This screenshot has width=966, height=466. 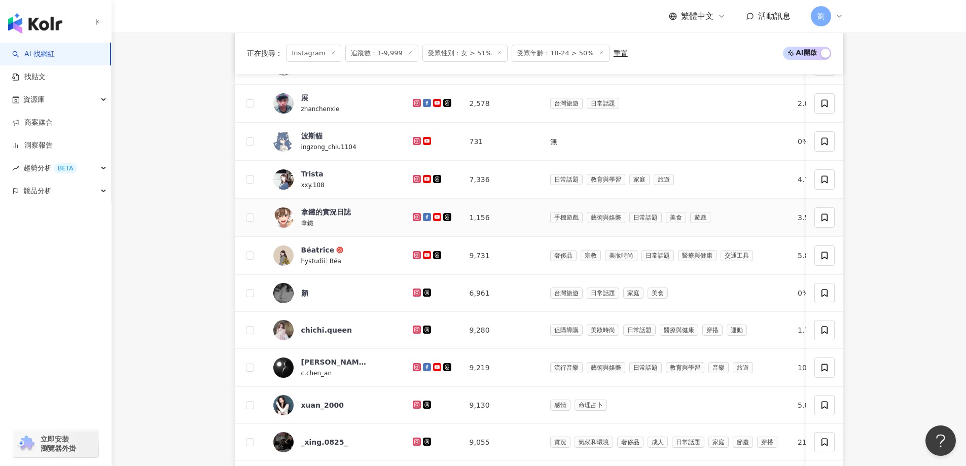 I want to click on span: xxy.108, so click(x=313, y=185).